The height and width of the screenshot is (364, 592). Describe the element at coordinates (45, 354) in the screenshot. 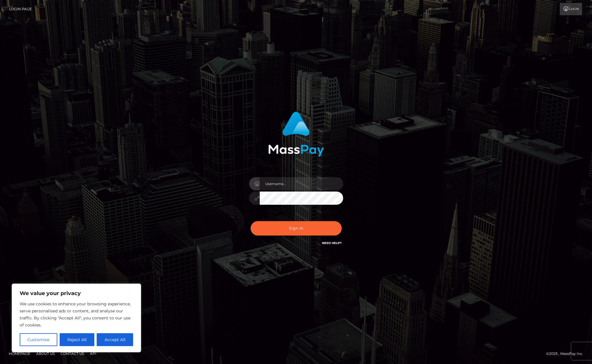

I see `a: About Us` at that location.